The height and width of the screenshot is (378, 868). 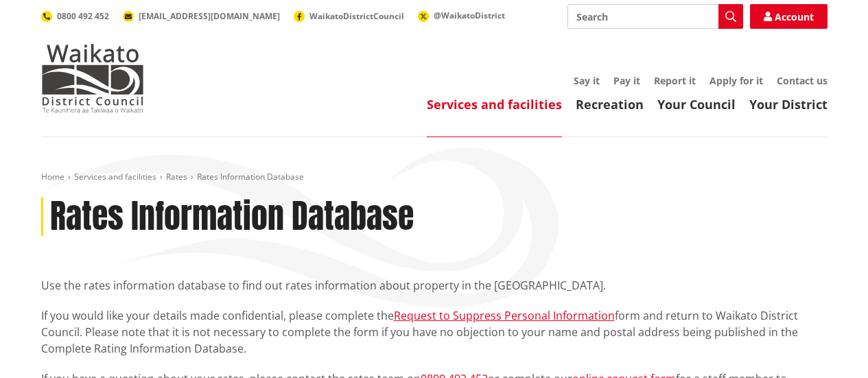 I want to click on a: Your District, so click(x=788, y=105).